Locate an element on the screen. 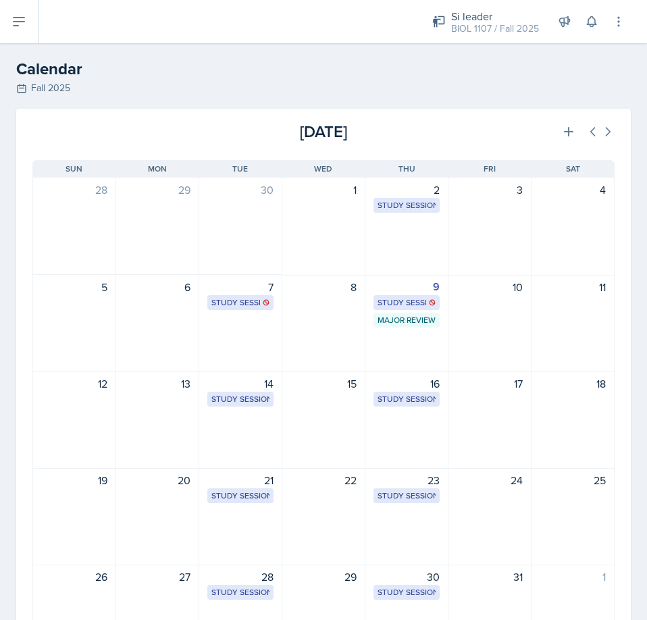 The width and height of the screenshot is (647, 620). span: Tue is located at coordinates (240, 169).